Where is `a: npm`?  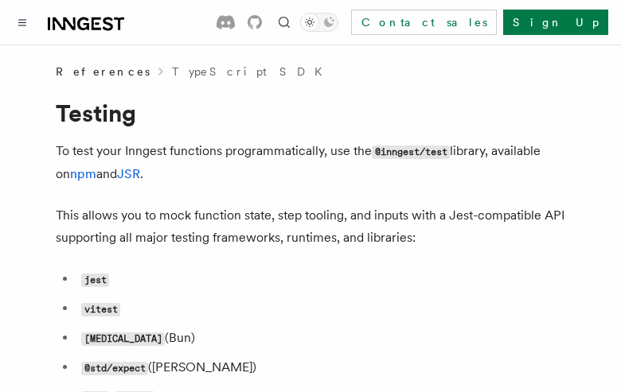 a: npm is located at coordinates (83, 173).